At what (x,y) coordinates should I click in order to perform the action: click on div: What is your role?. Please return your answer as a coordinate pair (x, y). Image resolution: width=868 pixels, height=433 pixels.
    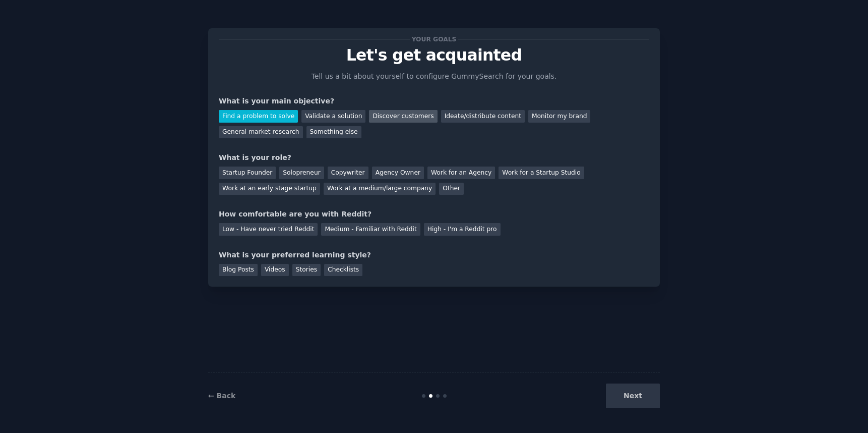
    Looking at the image, I should click on (434, 158).